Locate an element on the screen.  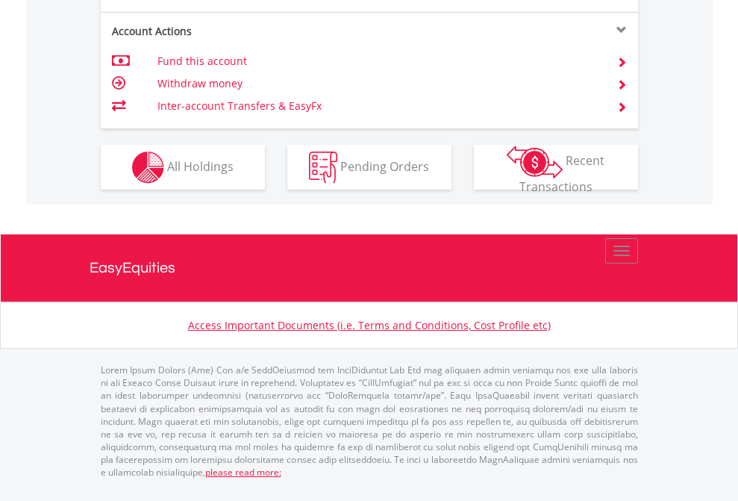
img: holdings-wht.png is located at coordinates (148, 167).